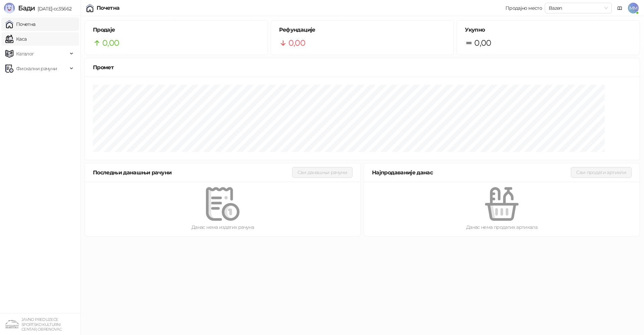 The width and height of the screenshot is (644, 335). I want to click on small: JAVNO PREDUZEĆE SPORTSKO KULTURNI CENTAR, OBRENOVAC, so click(42, 324).